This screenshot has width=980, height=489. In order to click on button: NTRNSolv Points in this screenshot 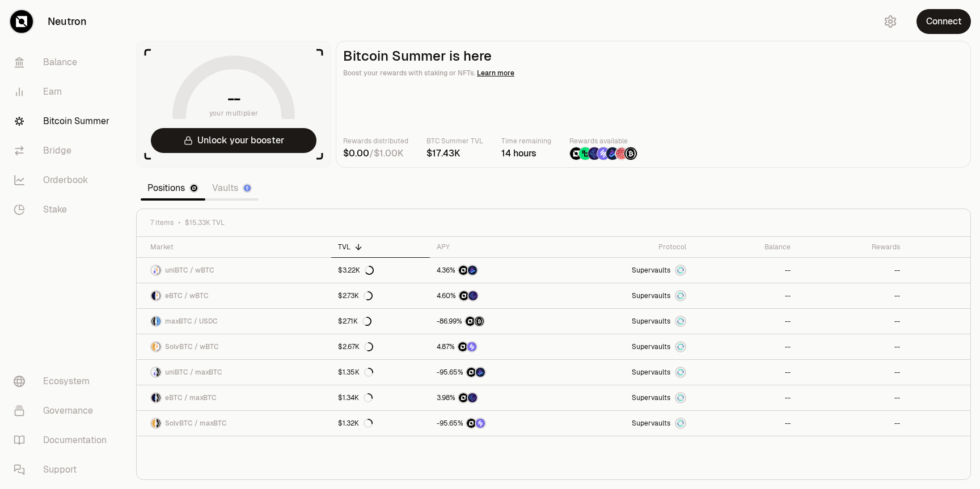, I will do `click(493, 423)`.